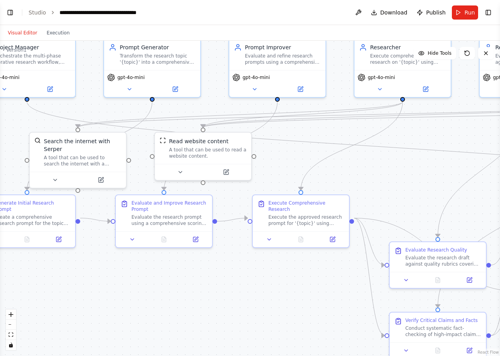 The height and width of the screenshot is (356, 500). Describe the element at coordinates (37, 13) in the screenshot. I see `a: Studio` at that location.